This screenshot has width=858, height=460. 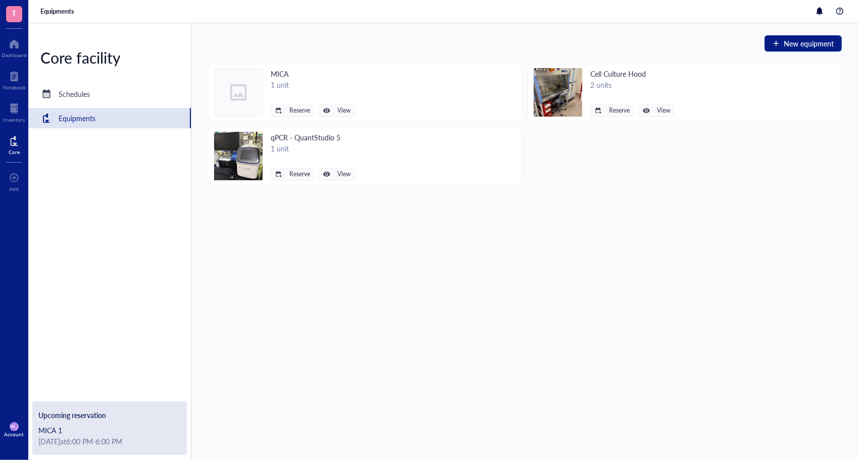 I want to click on a: Inventory, so click(x=14, y=112).